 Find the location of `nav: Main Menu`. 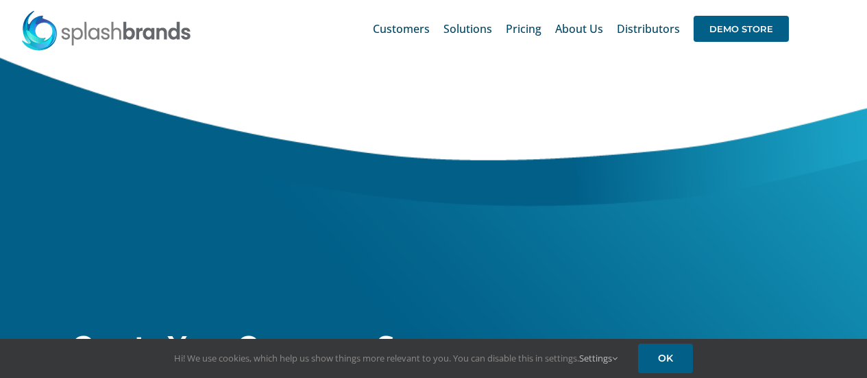

nav: Main Menu is located at coordinates (581, 29).